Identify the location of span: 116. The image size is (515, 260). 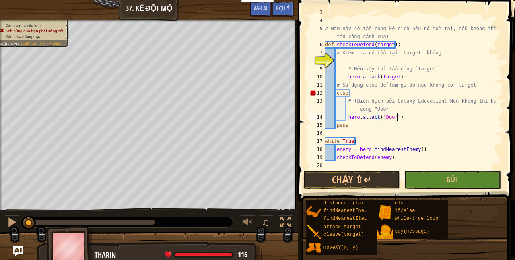
(243, 254).